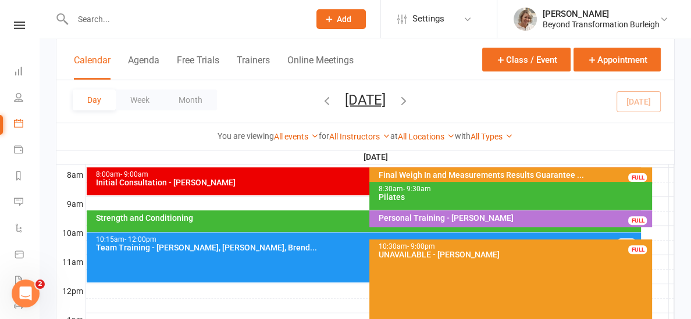 This screenshot has height=319, width=691. Describe the element at coordinates (198, 67) in the screenshot. I see `button: Free Trials` at that location.